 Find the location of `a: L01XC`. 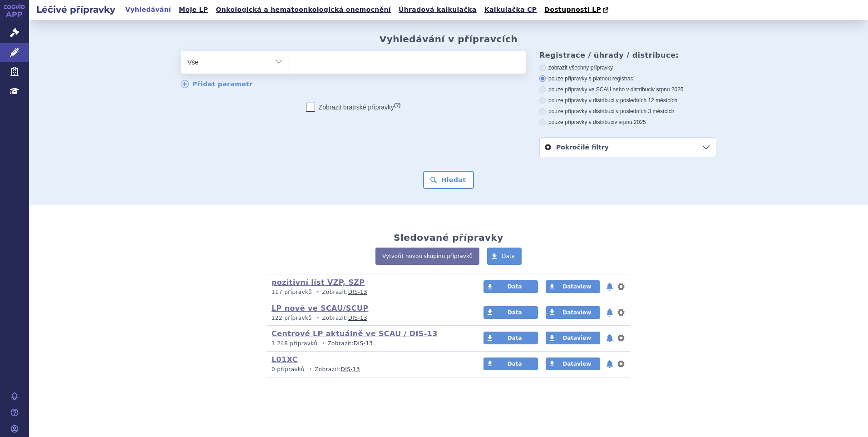

a: L01XC is located at coordinates (285, 359).